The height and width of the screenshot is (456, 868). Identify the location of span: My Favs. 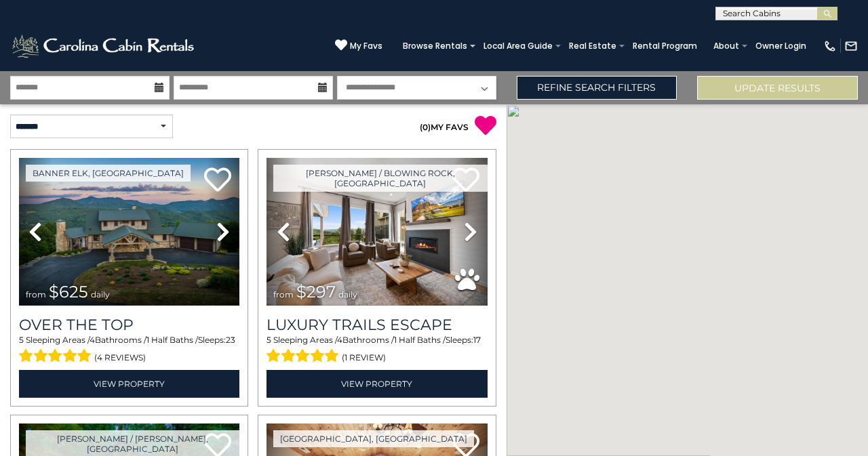
(366, 46).